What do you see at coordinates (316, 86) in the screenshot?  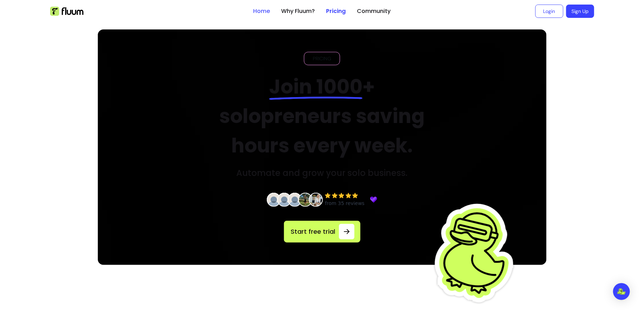 I see `span: Join 1000` at bounding box center [316, 86].